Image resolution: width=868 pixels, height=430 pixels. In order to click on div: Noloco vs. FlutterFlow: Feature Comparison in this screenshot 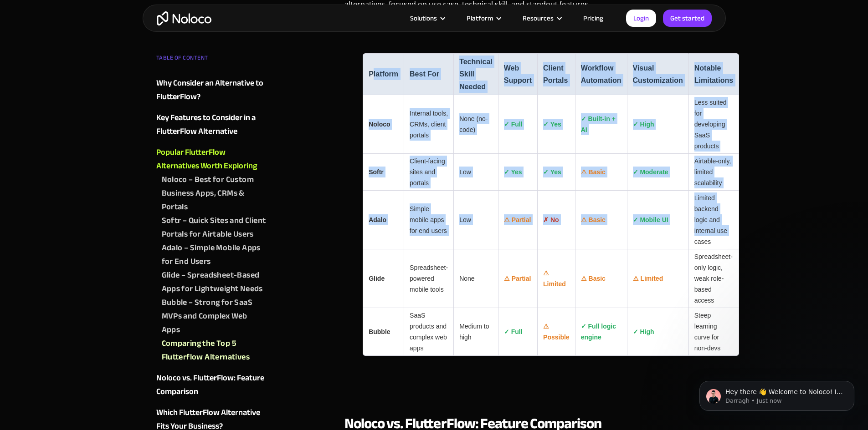, I will do `click(212, 385)`.